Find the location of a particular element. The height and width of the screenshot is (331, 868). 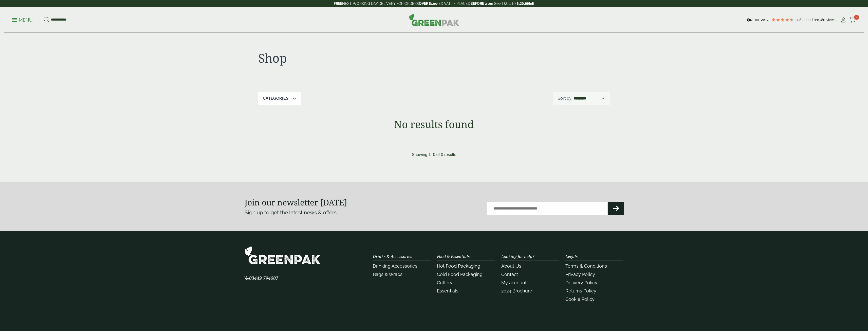

div: 4.78 Stars is located at coordinates (783, 20).